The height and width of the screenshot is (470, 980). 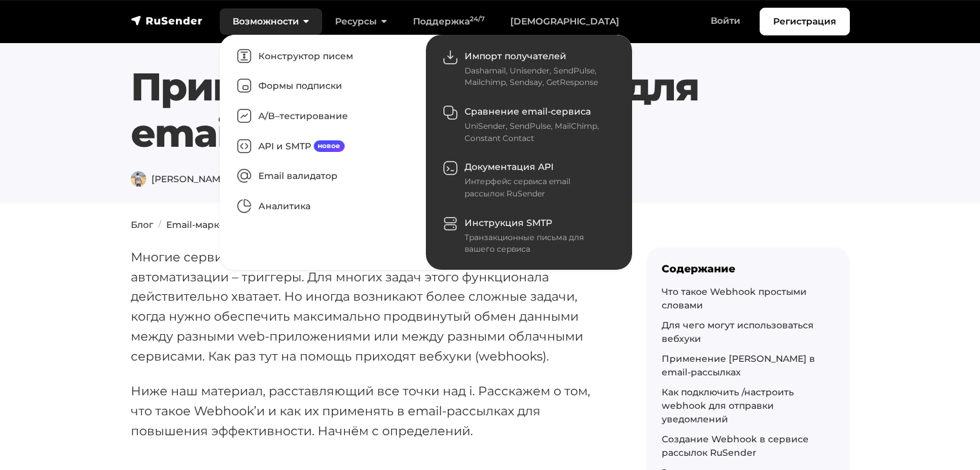 What do you see at coordinates (737, 331) in the screenshot?
I see `a: Для чего могут использоваться вебхуки` at bounding box center [737, 331].